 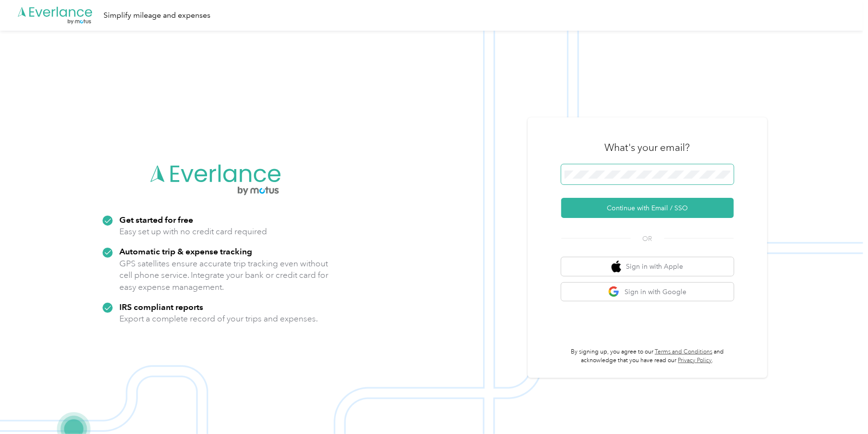 I want to click on button: Continue with Email / SSO, so click(x=648, y=208).